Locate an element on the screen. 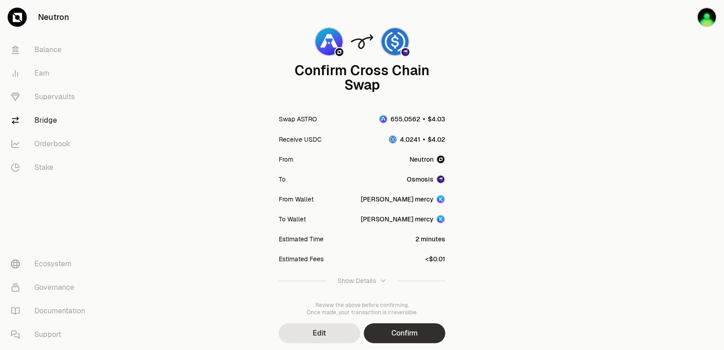 The height and width of the screenshot is (350, 724). a: Balance is located at coordinates (51, 50).